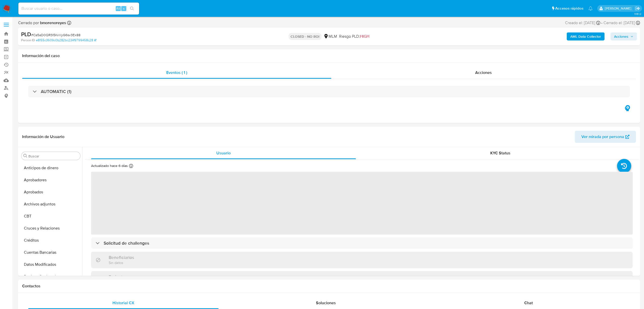 The height and width of the screenshot is (309, 644). What do you see at coordinates (26, 156) in the screenshot?
I see `button: Buscar` at bounding box center [26, 156].